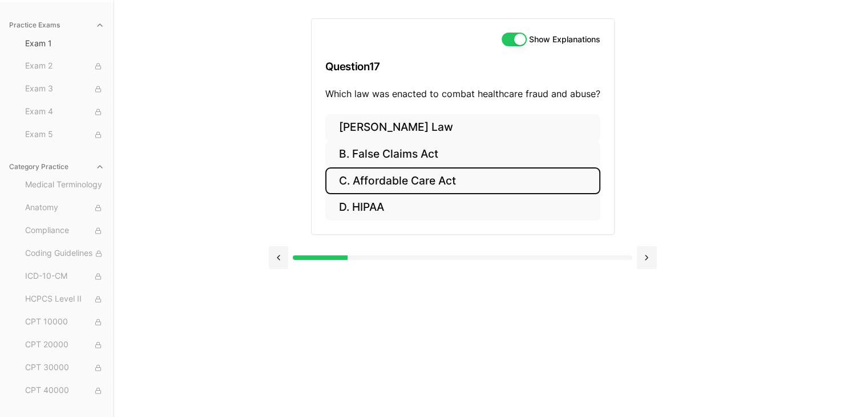 This screenshot has height=417, width=868. Describe the element at coordinates (65, 322) in the screenshot. I see `button: CPT 10000` at that location.